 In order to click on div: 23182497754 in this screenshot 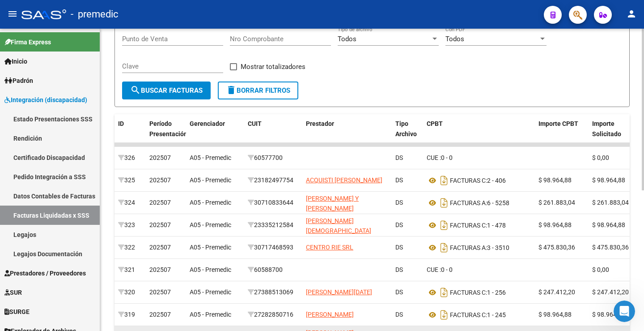, I will do `click(273, 180)`.